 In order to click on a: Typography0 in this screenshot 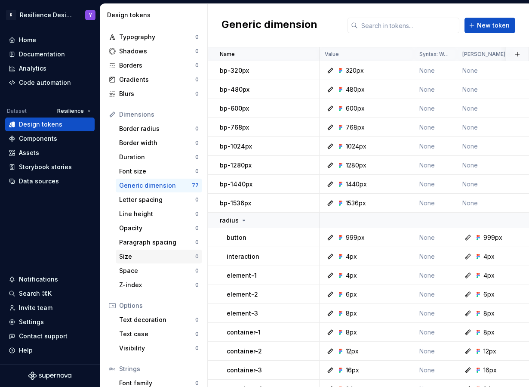, I will do `click(154, 37)`.